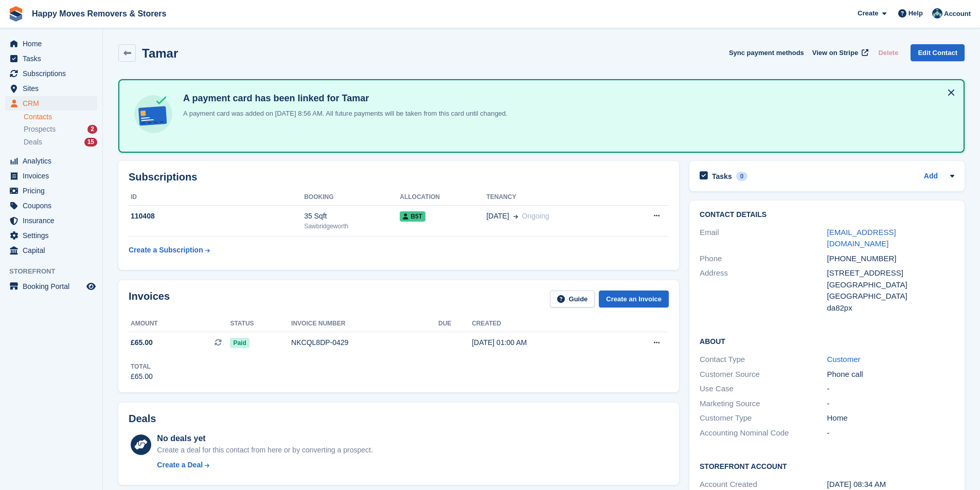 Image resolution: width=980 pixels, height=490 pixels. I want to click on div: Phone call, so click(891, 374).